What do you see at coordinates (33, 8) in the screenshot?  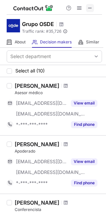 I see `img: ContactOut v5.3.10` at bounding box center [33, 8].